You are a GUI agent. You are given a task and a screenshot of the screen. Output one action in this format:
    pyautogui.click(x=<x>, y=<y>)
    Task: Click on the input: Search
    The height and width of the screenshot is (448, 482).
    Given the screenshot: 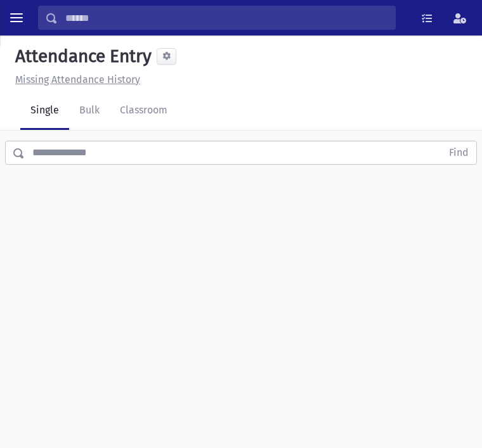 What is the action you would take?
    pyautogui.click(x=227, y=18)
    